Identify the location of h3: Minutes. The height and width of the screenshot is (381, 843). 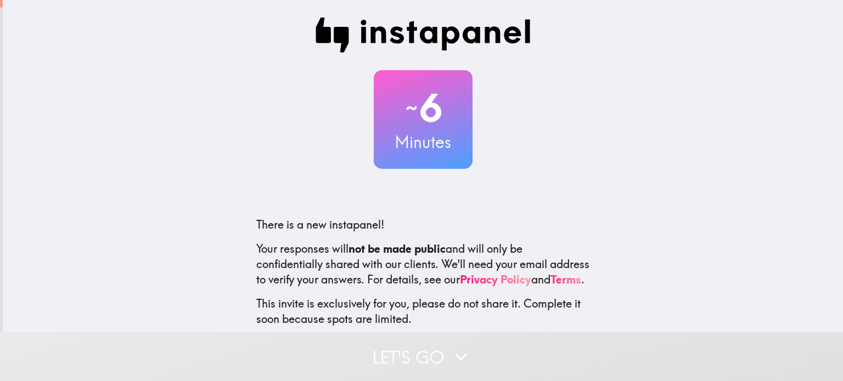
(423, 142).